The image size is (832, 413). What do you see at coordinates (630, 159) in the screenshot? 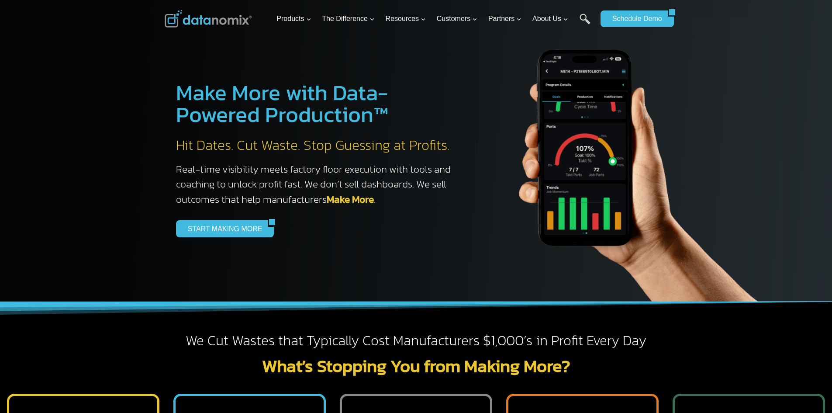
I see `img: The Datanoix Mobile App available on Android and iOS Devices` at bounding box center [630, 159].